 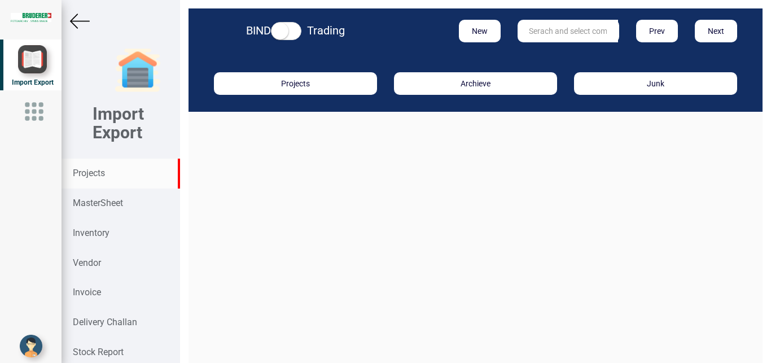 What do you see at coordinates (295, 84) in the screenshot?
I see `button: Projects` at bounding box center [295, 84].